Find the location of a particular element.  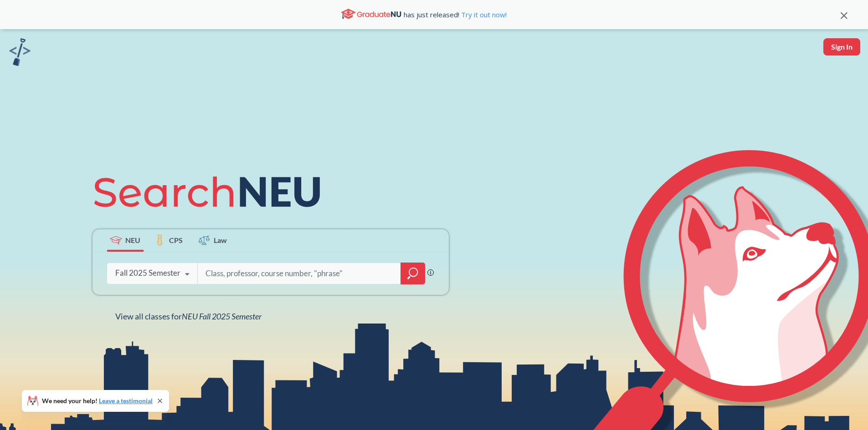

span: NEU is located at coordinates (133, 240).